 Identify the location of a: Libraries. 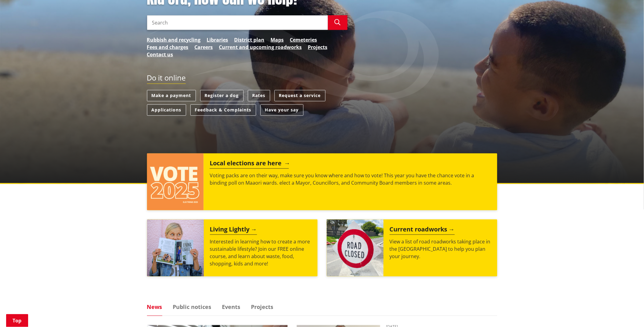
(217, 40).